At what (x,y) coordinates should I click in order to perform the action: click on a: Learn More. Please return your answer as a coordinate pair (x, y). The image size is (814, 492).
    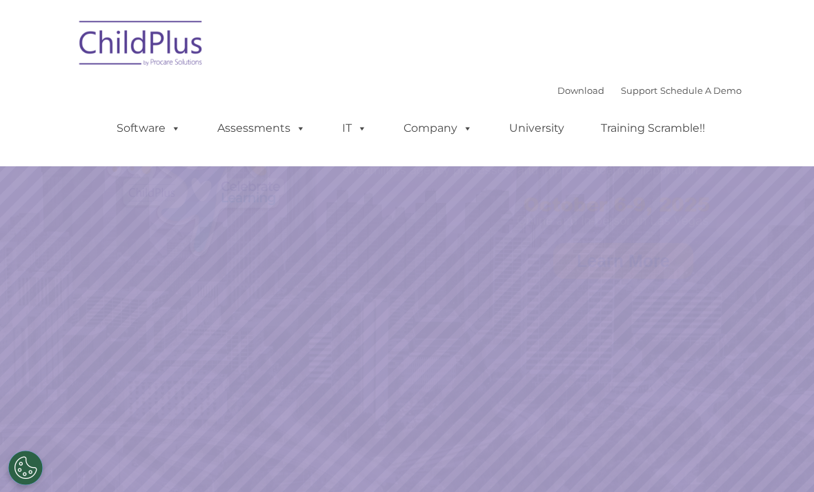
    Looking at the image, I should click on (623, 261).